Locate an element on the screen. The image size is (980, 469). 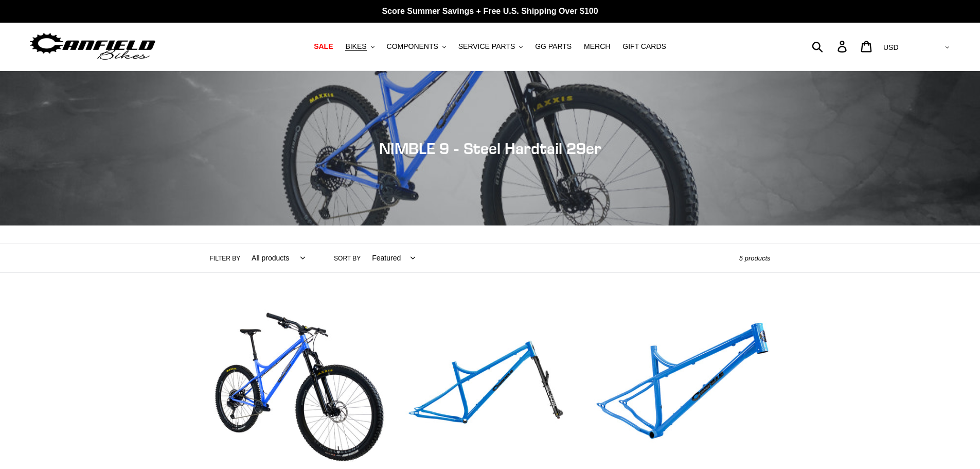
button: BIKES is located at coordinates (360, 47).